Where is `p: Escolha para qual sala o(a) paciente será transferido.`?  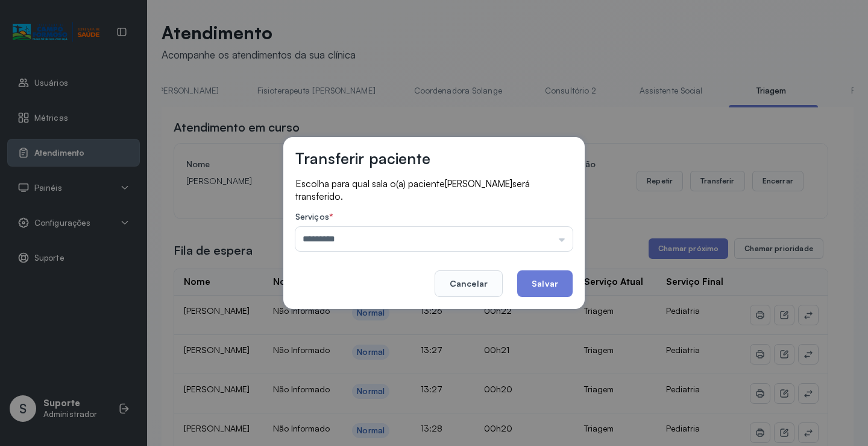
p: Escolha para qual sala o(a) paciente será transferido. is located at coordinates (434, 189).